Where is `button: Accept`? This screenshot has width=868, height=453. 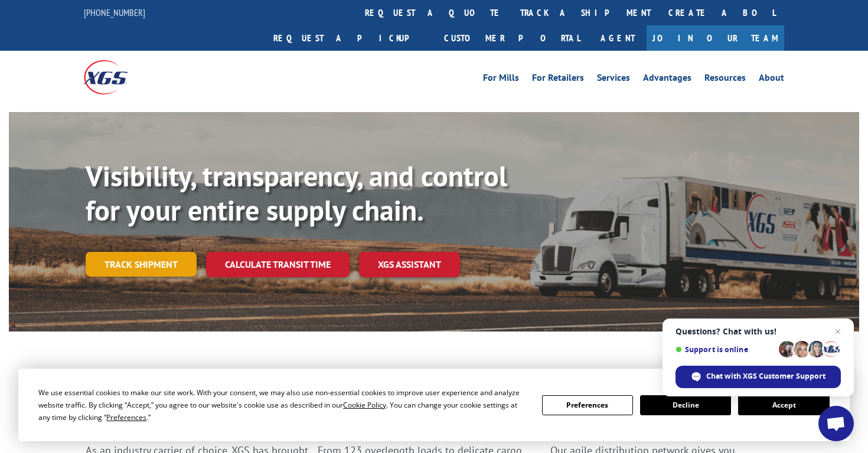
button: Accept is located at coordinates (783, 405).